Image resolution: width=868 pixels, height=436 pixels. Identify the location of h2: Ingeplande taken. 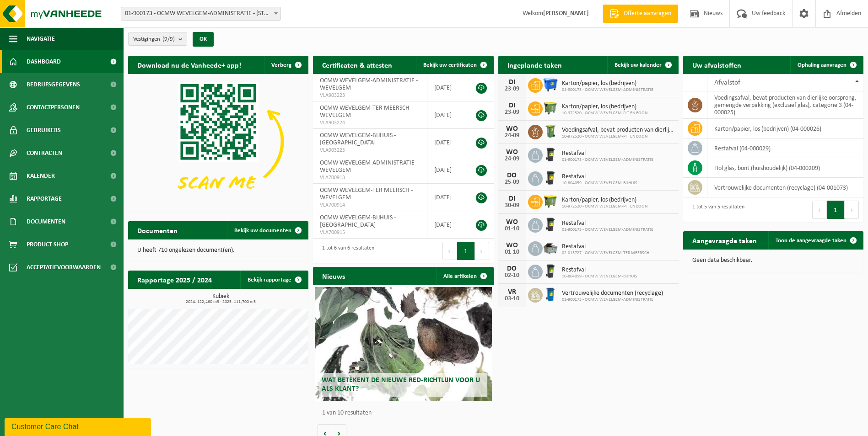
(534, 64).